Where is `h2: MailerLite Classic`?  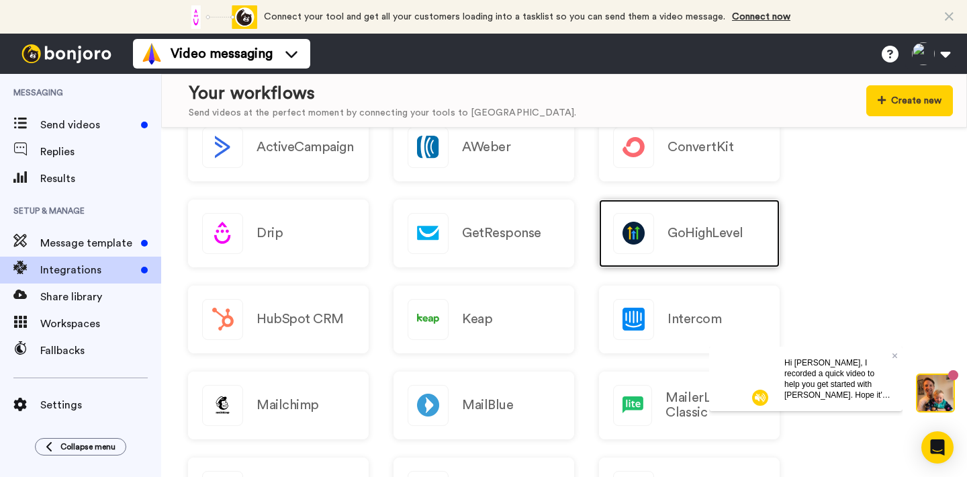 h2: MailerLite Classic is located at coordinates (715, 405).